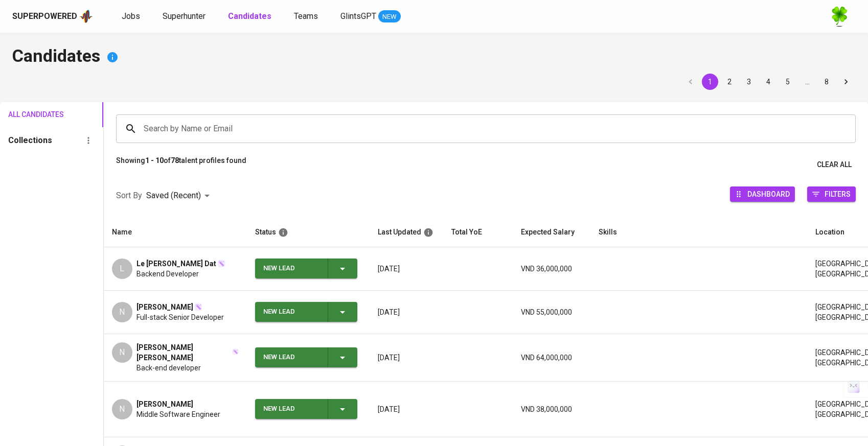 The height and width of the screenshot is (446, 868). Describe the element at coordinates (406, 232) in the screenshot. I see `th: Last Updated` at that location.